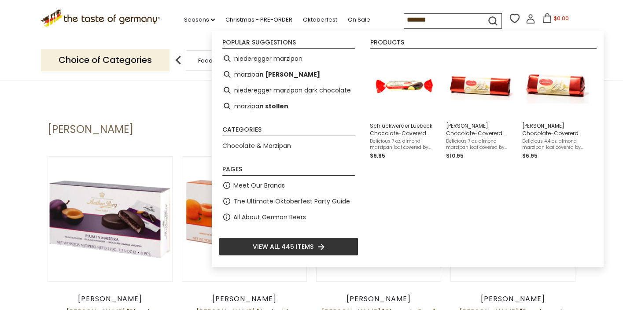 The width and height of the screenshot is (623, 310). I want to click on span: Food By Category, so click(224, 60).